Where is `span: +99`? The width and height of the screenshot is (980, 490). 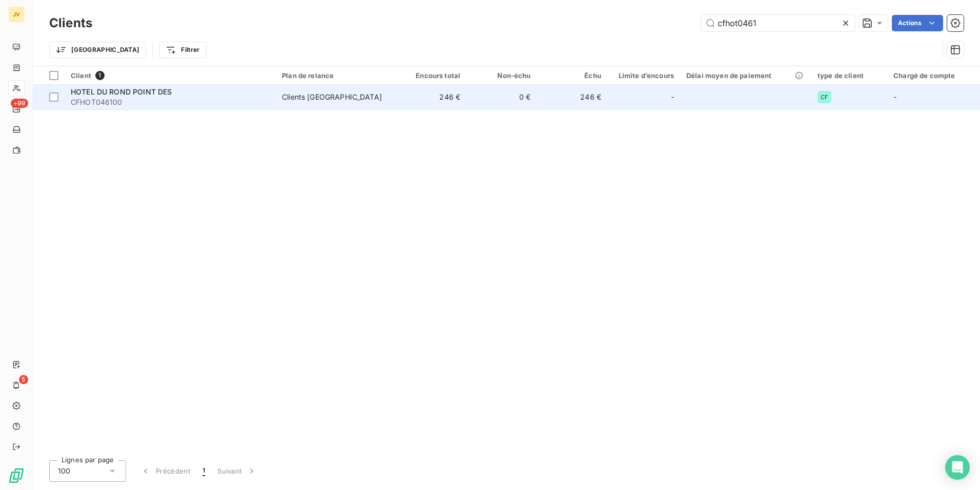
span: +99 is located at coordinates (20, 103).